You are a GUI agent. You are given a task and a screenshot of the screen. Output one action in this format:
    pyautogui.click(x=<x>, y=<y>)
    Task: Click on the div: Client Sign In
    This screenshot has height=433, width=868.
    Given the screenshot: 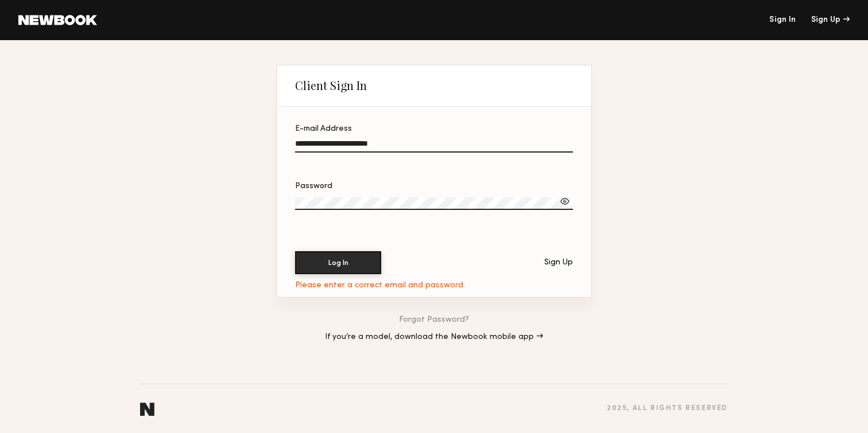 What is the action you would take?
    pyautogui.click(x=331, y=85)
    